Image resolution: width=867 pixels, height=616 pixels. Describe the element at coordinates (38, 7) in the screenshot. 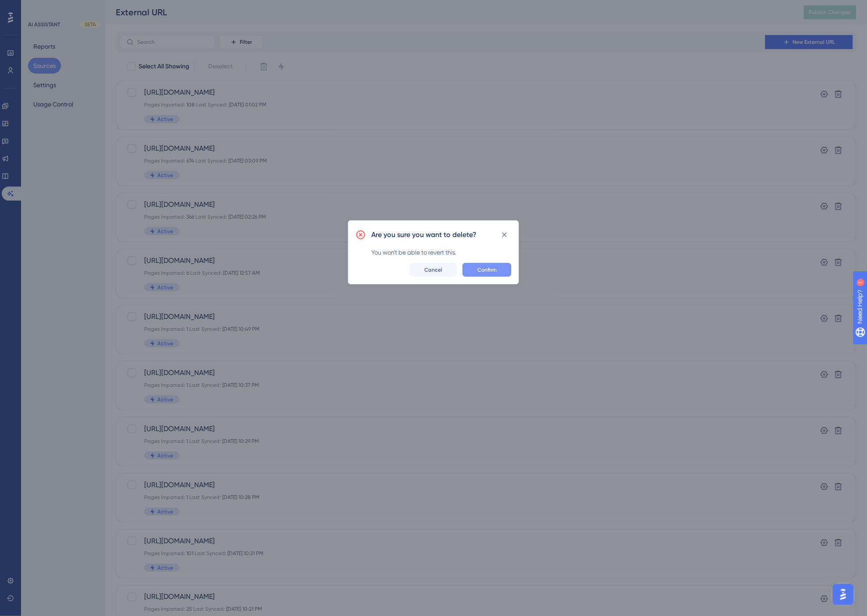

I see `span: Need Help?` at that location.